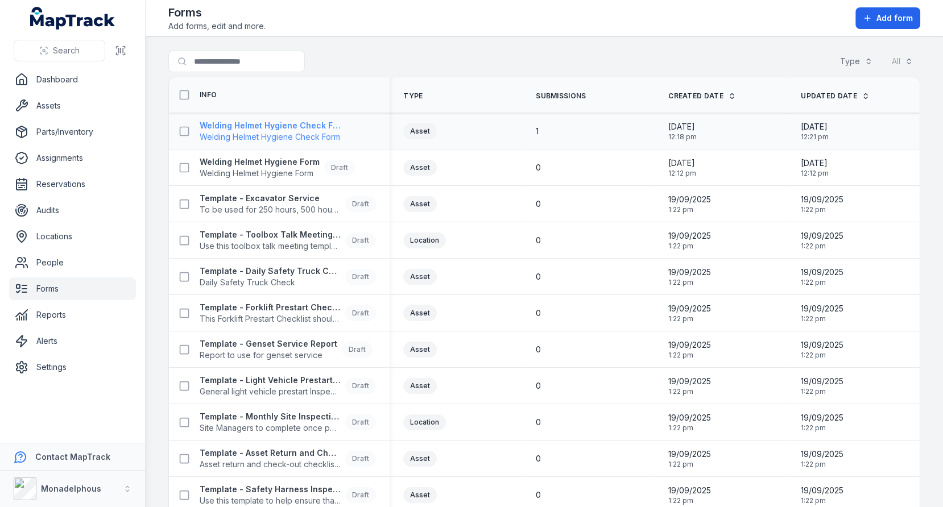  I want to click on button: Type, so click(856, 61).